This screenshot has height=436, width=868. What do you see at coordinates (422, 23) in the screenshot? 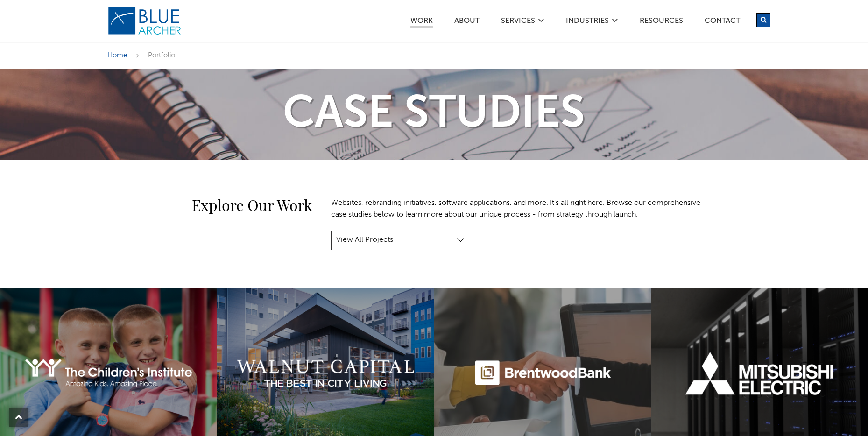
I see `a: Work` at bounding box center [422, 23].